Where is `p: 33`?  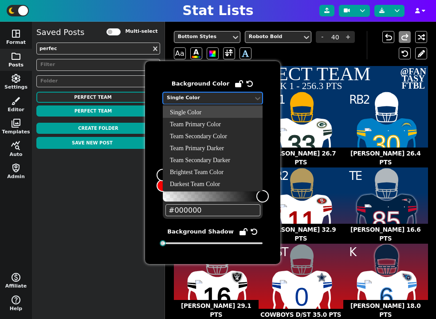
p: 33 is located at coordinates (302, 145).